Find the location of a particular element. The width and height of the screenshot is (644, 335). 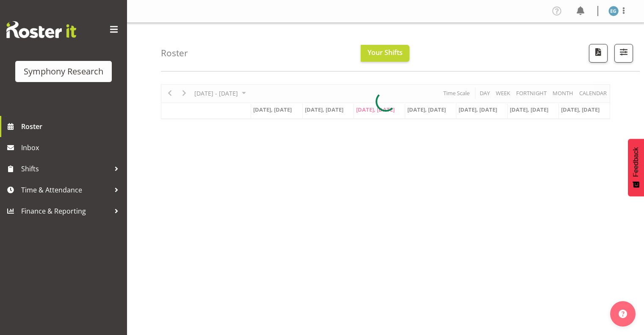

span: Feedback is located at coordinates (636, 162).